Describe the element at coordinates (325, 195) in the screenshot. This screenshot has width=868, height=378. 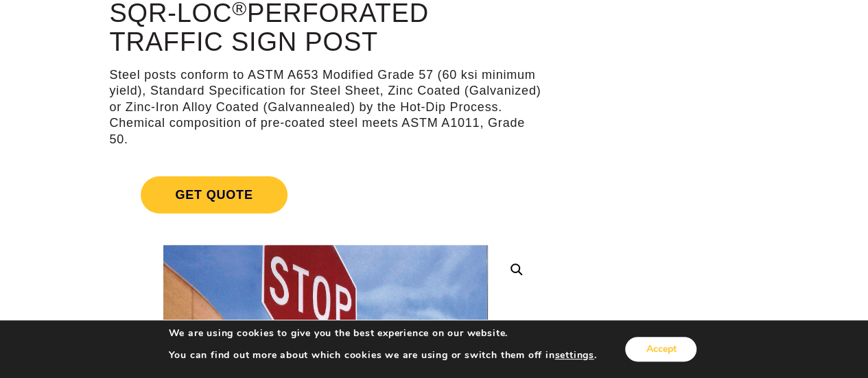
I see `a: Get Quote` at that location.